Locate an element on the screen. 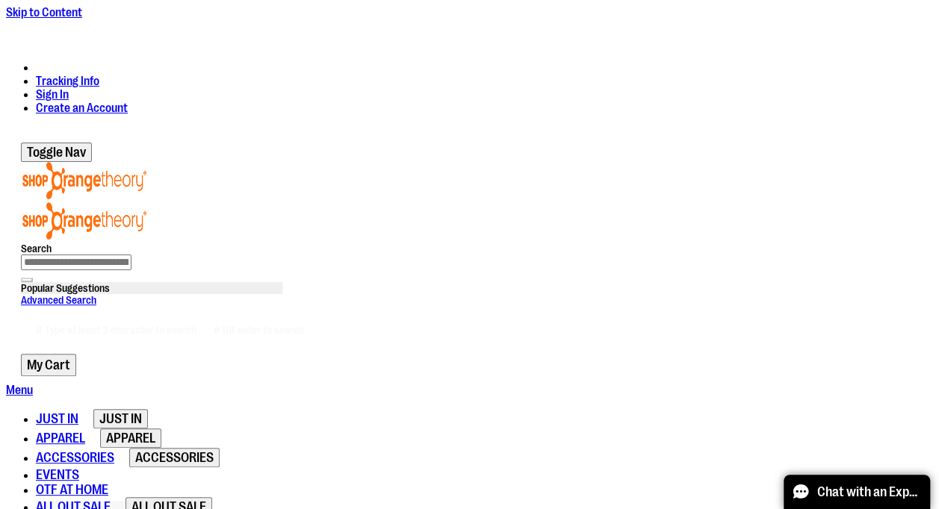 The image size is (939, 509). a: Advanced Search is located at coordinates (58, 300).